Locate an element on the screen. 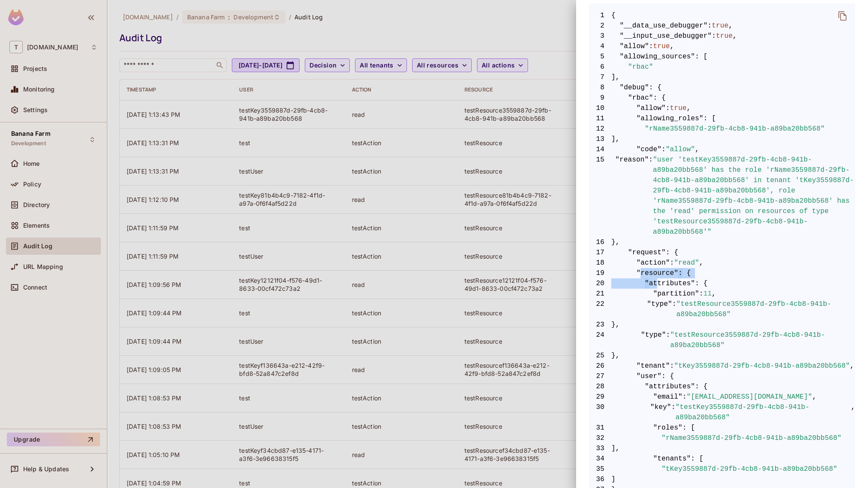  span: 35 is located at coordinates (600, 469).